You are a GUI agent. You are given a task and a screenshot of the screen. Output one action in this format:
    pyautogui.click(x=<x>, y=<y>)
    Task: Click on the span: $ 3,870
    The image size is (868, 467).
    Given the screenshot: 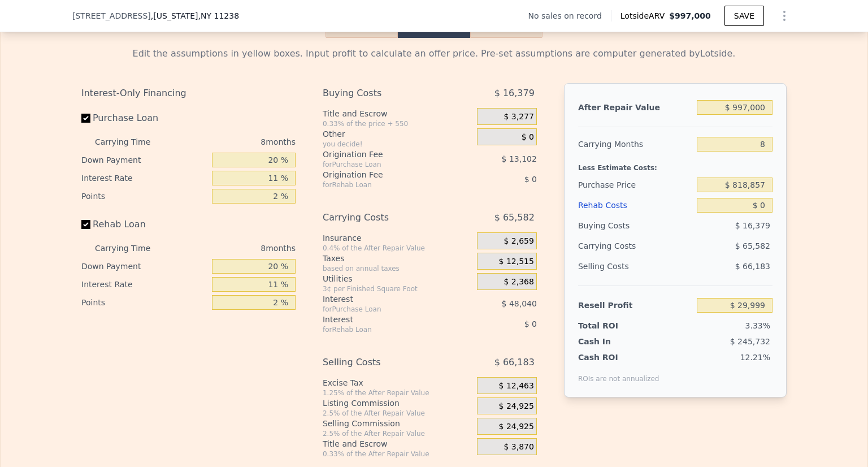 What is the action you would take?
    pyautogui.click(x=518, y=447)
    